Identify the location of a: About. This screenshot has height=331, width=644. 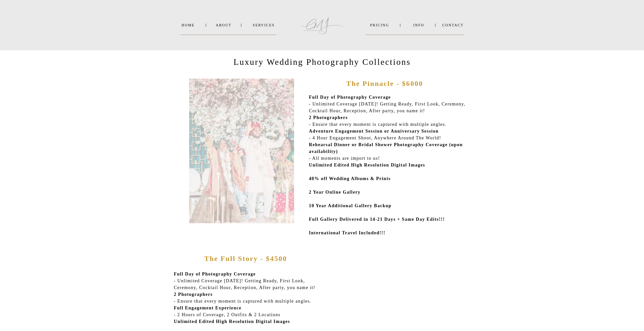
(223, 25).